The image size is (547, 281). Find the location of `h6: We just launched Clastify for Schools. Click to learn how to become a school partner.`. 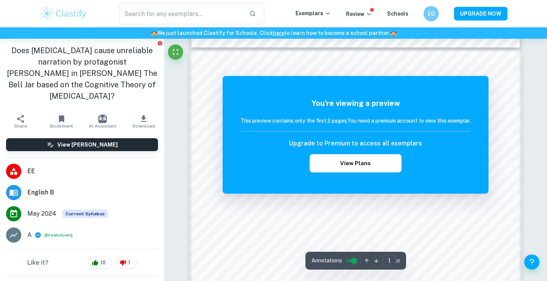

h6: We just launched Clastify for Schools. Click to learn how to become a school partner. is located at coordinates (274, 33).